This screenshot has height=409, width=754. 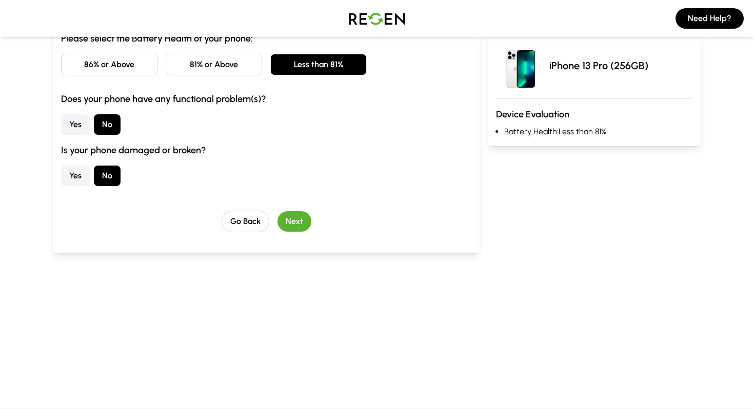 What do you see at coordinates (109, 65) in the screenshot?
I see `button: 86% or Above` at bounding box center [109, 65].